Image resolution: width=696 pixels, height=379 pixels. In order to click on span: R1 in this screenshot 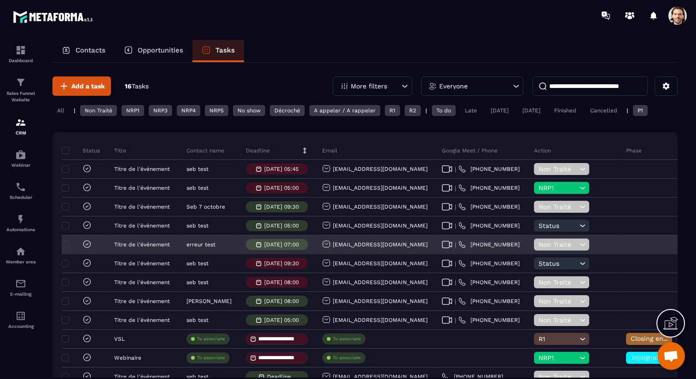, I will do `click(558, 339)`.